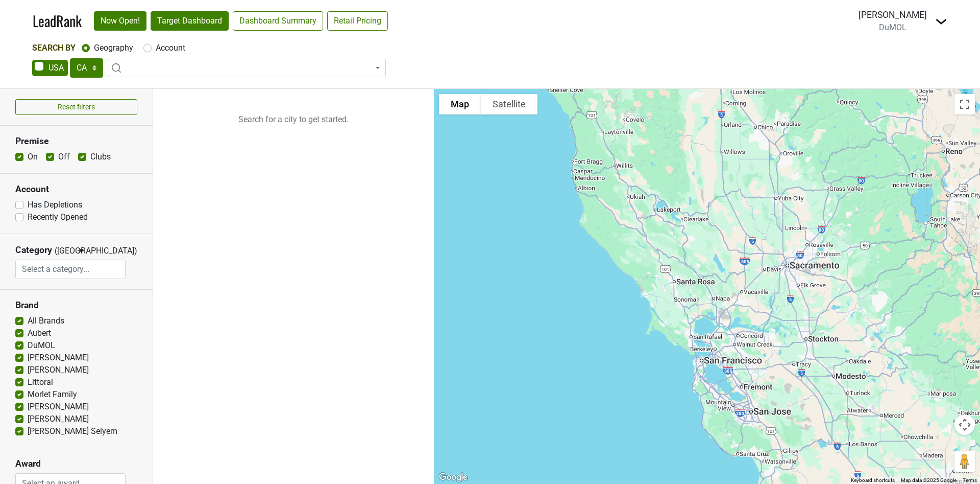 The height and width of the screenshot is (484, 980). I want to click on a: Terms (opens in new tab), so click(970, 479).